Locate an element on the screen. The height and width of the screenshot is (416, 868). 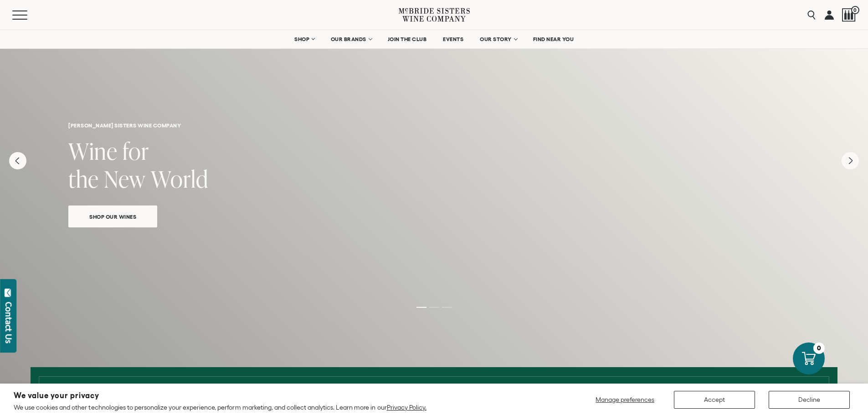
li: Page dot 1 is located at coordinates (422, 307).